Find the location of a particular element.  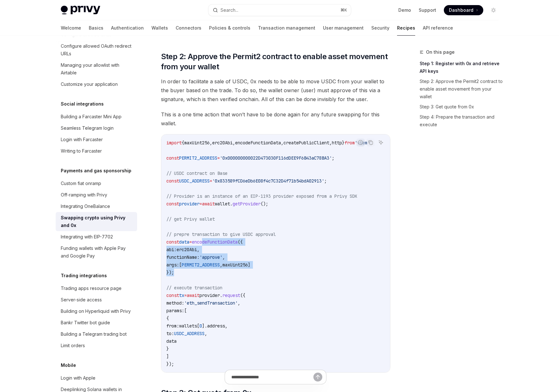

div: Limit orders is located at coordinates (73, 345).